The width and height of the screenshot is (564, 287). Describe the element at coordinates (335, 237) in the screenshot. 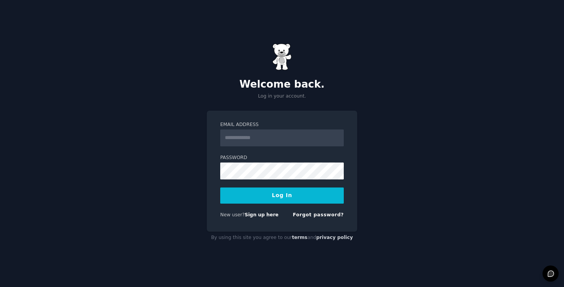

I see `a: privacy policy` at that location.